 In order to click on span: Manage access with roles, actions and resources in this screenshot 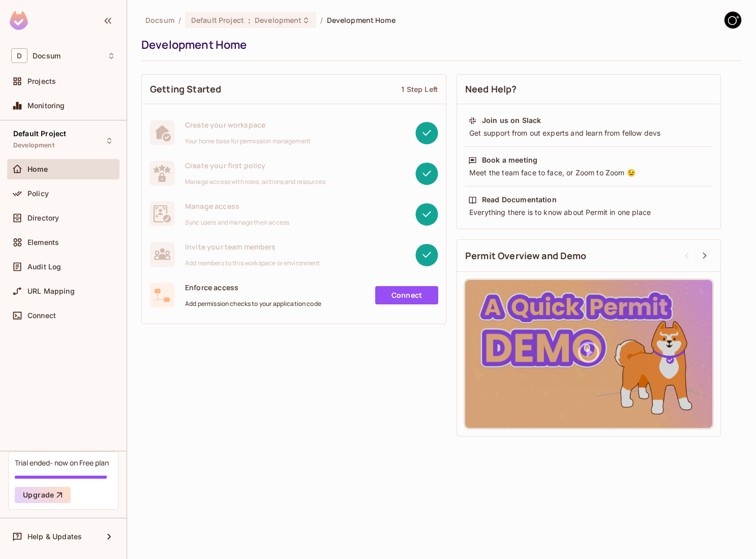, I will do `click(255, 182)`.